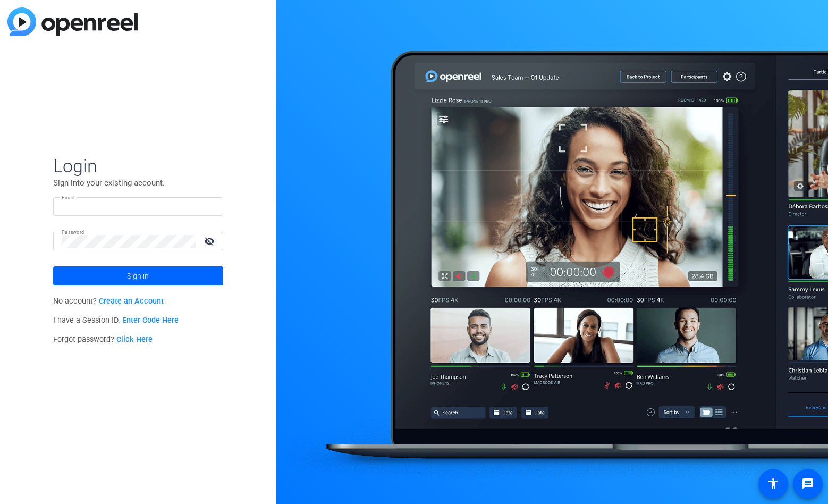  What do you see at coordinates (73, 232) in the screenshot?
I see `mat-label: Password` at bounding box center [73, 232].